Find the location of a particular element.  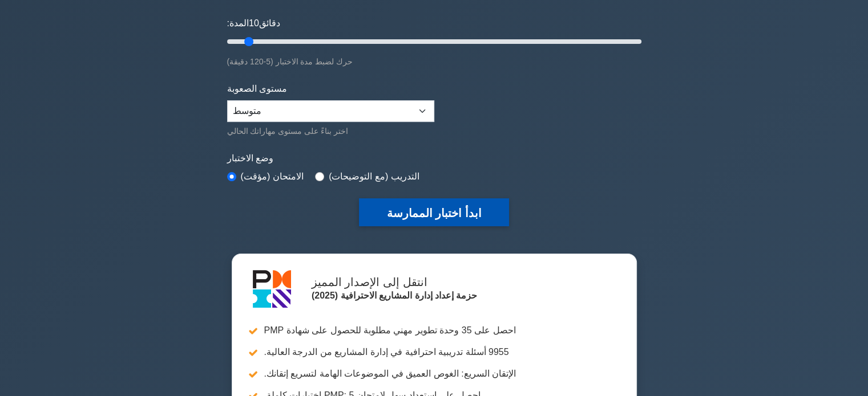

font: اختر بناءً على مستوى مهاراتك الحالي is located at coordinates (288, 131).